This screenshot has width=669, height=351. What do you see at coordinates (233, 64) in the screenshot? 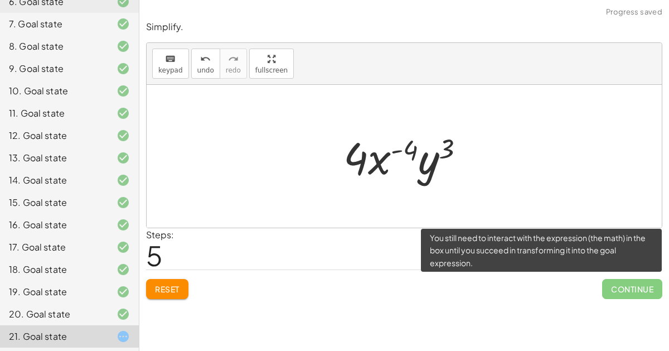
I see `button: redoredo` at bounding box center [233, 64].